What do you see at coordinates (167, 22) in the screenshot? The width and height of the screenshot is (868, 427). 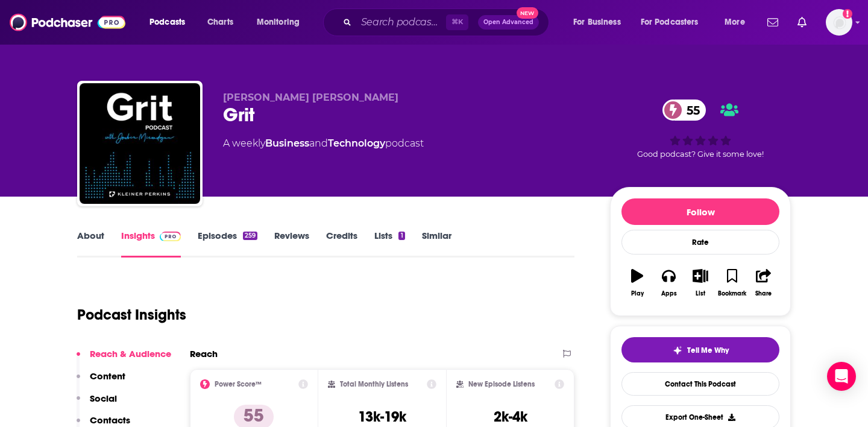 I see `span: Podcasts` at bounding box center [167, 22].